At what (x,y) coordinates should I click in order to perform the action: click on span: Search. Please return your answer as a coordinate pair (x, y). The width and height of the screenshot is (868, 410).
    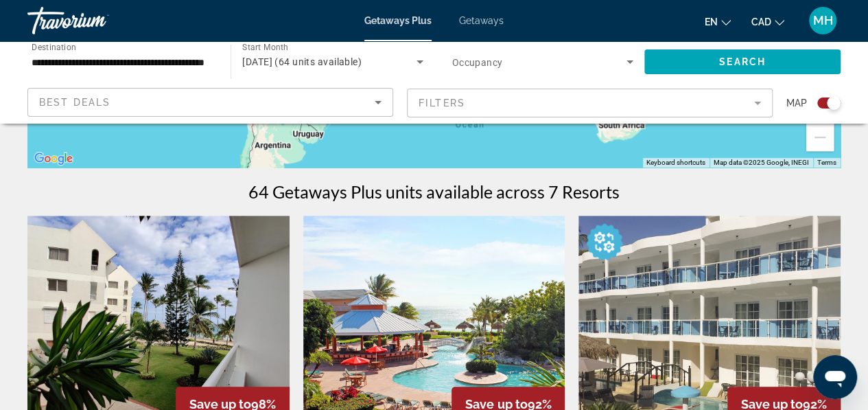
    Looking at the image, I should click on (743, 61).